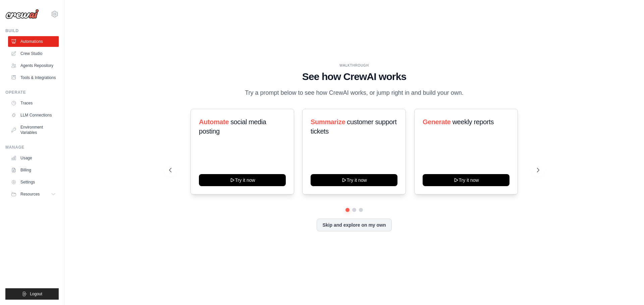  Describe the element at coordinates (33, 170) in the screenshot. I see `a: Billing` at that location.